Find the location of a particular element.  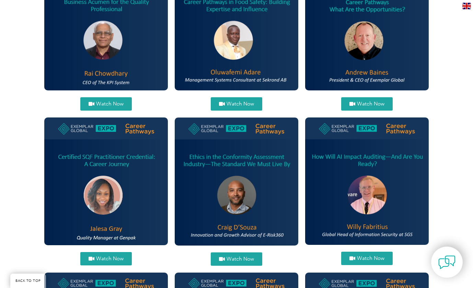

img: Jelesa SQF is located at coordinates (106, 181).